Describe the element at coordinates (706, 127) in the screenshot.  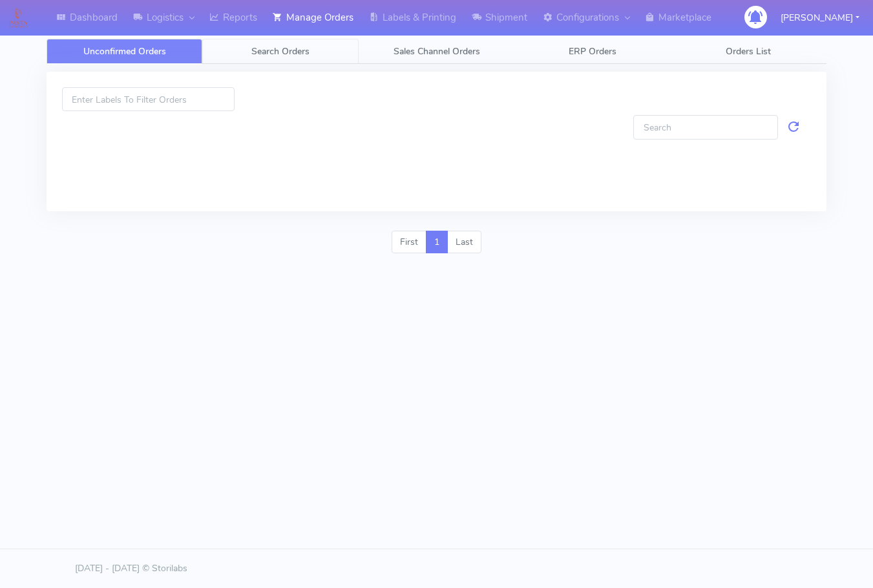
I see `input: Search` at that location.